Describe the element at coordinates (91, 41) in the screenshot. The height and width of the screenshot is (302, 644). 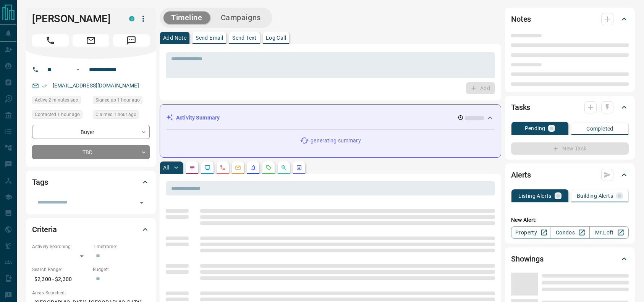
I see `span: Email` at that location.